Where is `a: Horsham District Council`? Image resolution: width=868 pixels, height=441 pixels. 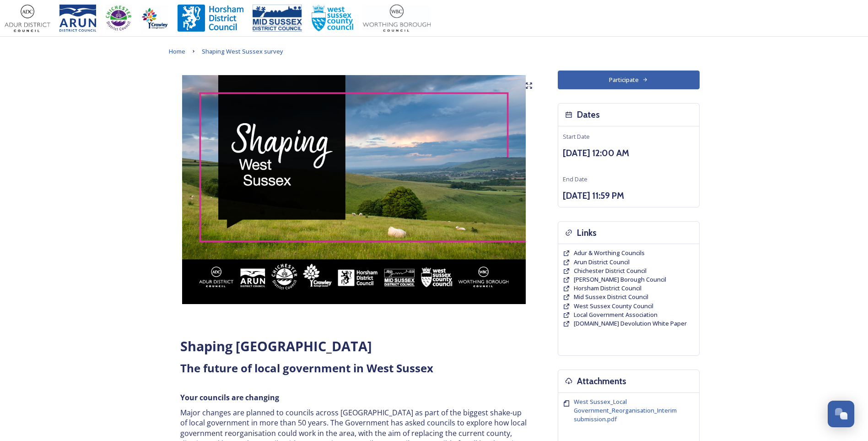
a: Horsham District Council is located at coordinates (608, 288).